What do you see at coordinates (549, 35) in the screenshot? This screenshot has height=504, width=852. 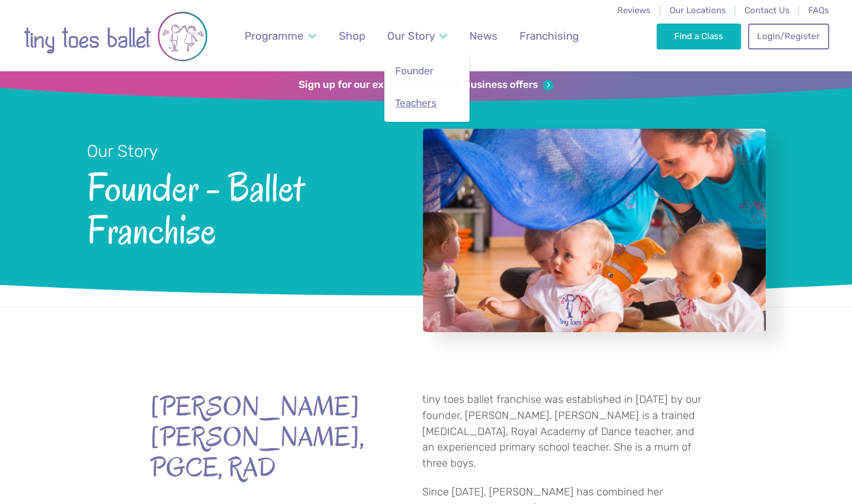 I see `a: Franchising` at bounding box center [549, 35].